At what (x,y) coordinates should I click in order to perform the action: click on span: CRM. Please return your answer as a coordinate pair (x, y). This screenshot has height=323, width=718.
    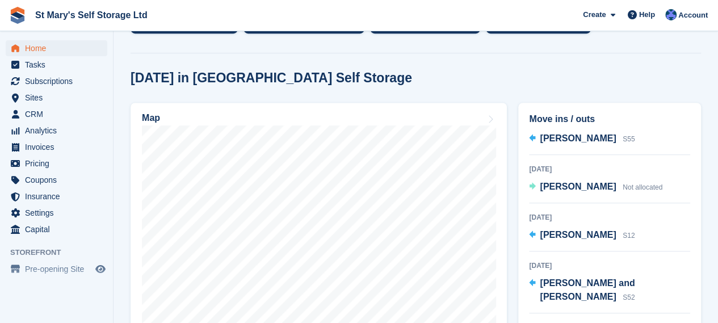
    Looking at the image, I should click on (59, 114).